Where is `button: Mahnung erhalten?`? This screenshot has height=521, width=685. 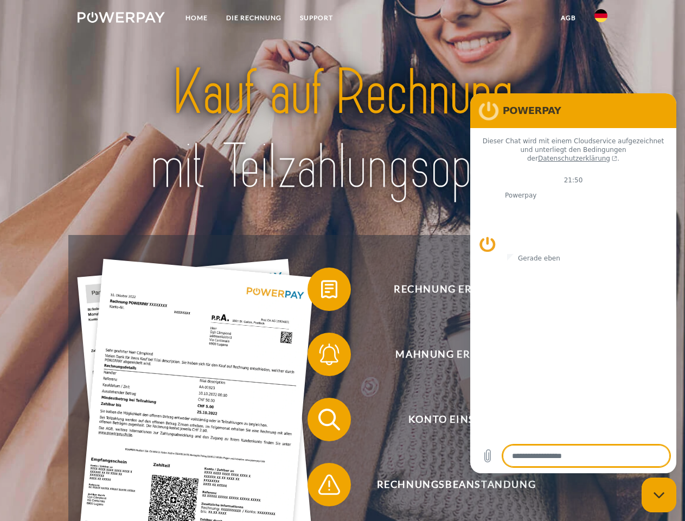 button: Mahnung erhalten? is located at coordinates (449, 354).